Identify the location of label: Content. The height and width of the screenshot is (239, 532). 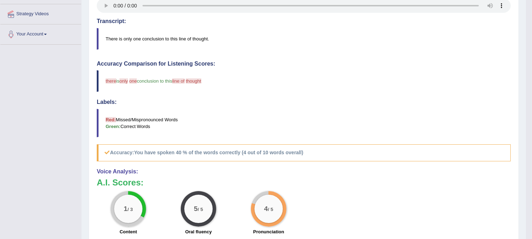
(128, 231).